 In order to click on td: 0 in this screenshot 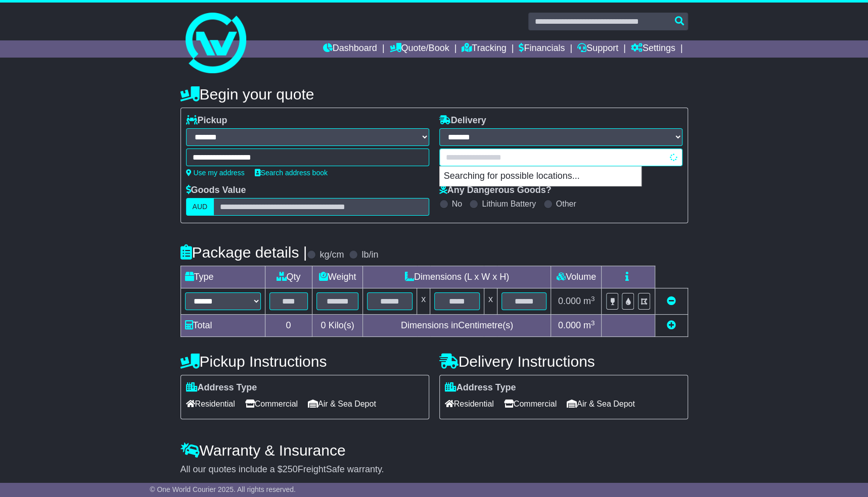, I will do `click(288, 326)`.